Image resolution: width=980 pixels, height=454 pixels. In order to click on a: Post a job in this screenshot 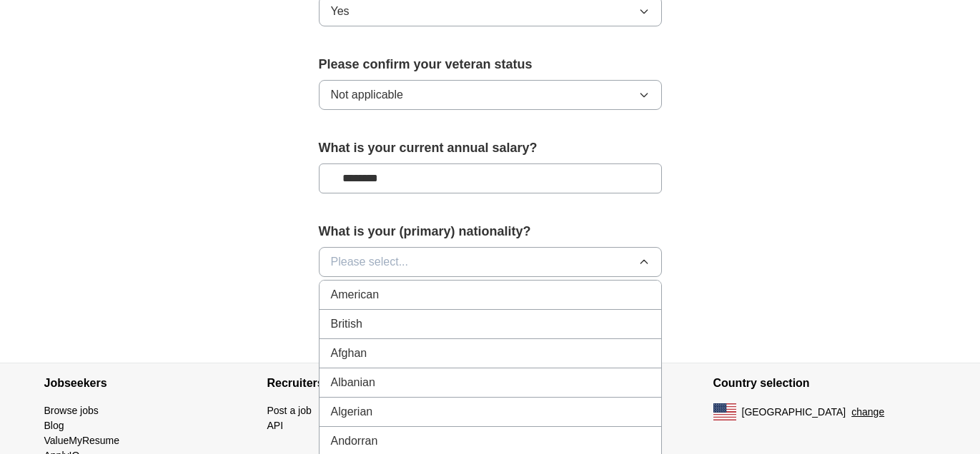, I will do `click(289, 411)`.